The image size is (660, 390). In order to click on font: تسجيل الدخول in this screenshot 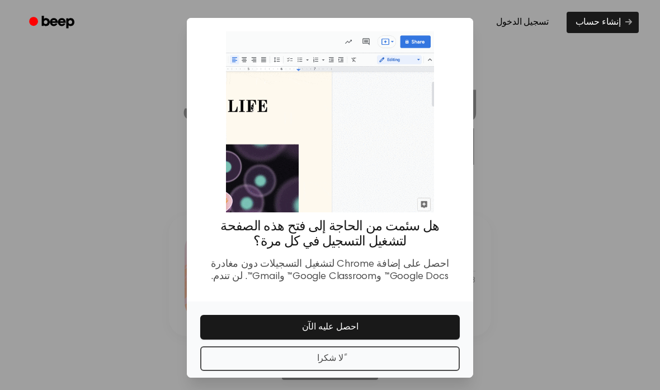, I will do `click(523, 22)`.